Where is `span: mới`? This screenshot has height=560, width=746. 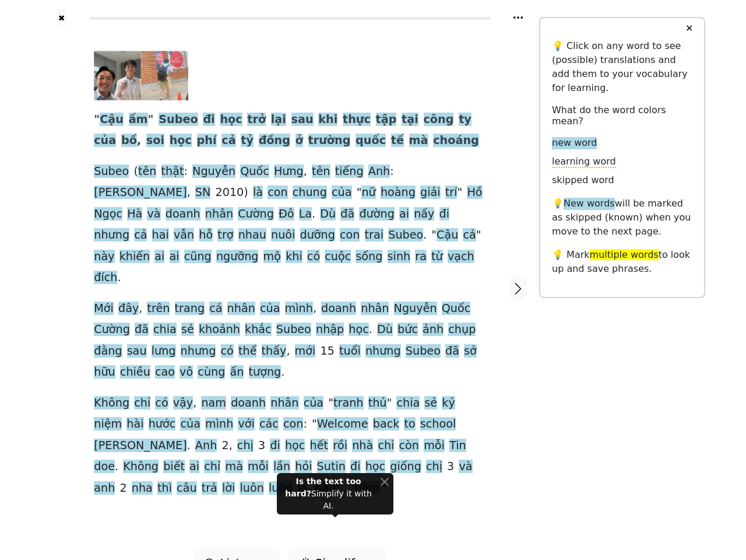
span: mới is located at coordinates (306, 351).